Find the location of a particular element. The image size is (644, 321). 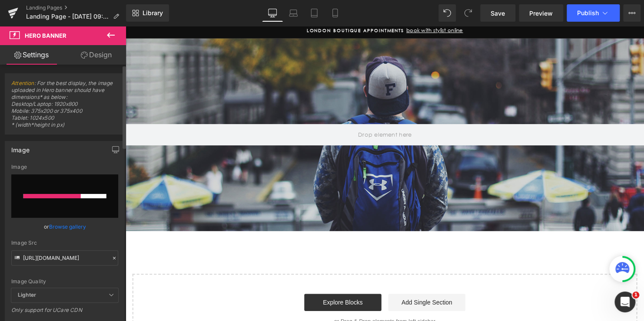

span: Preview is located at coordinates (541, 13).